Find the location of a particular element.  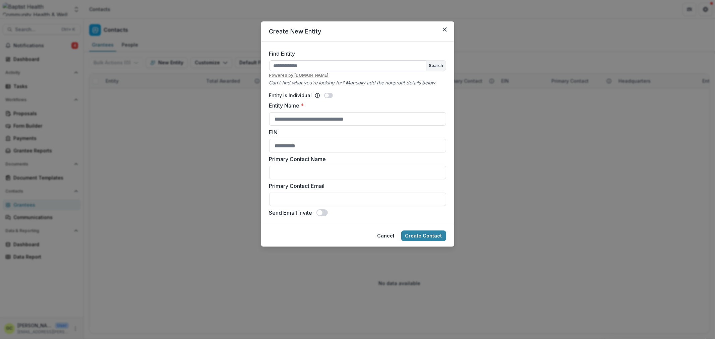

label: Primary Contact Email is located at coordinates (355, 186).